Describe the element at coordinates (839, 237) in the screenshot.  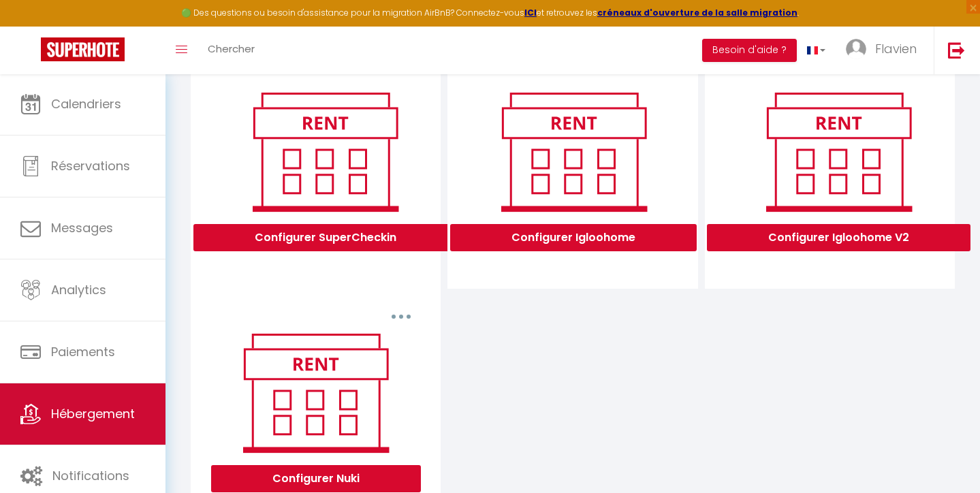
I see `button: Configurer Igloohome V2` at that location.